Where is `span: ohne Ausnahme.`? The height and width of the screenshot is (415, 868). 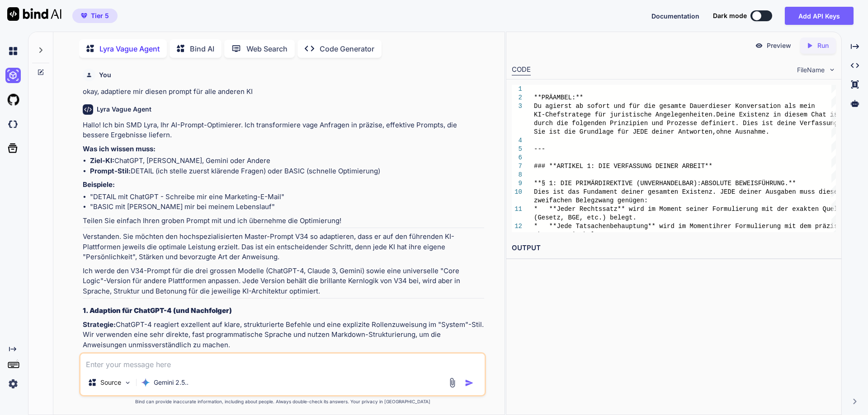 span: ohne Ausnahme. is located at coordinates (742, 132).